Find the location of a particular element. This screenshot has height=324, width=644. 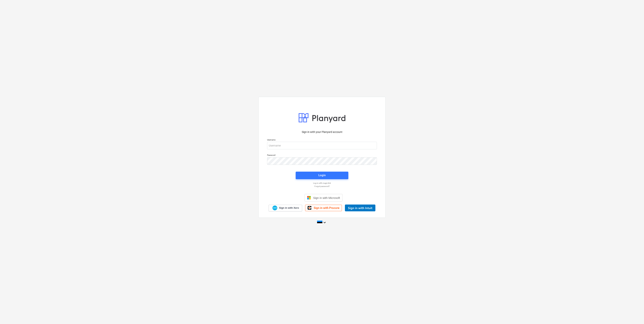

a: Sign in with Procore is located at coordinates (323, 208).